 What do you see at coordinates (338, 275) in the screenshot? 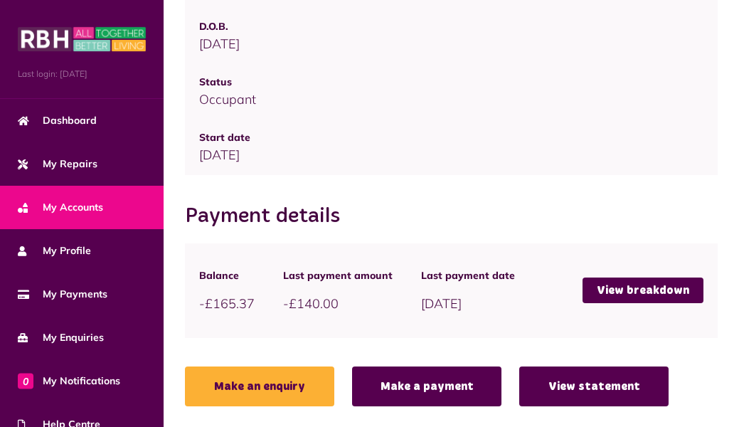
I see `span: Last payment amount` at bounding box center [338, 275].